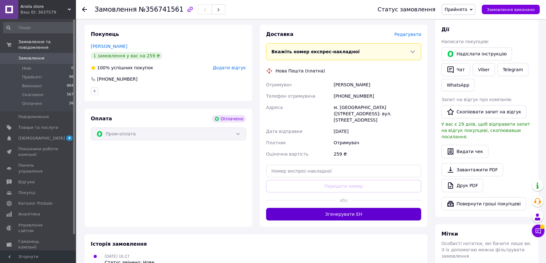 The width and height of the screenshot is (546, 263). Describe the element at coordinates (38, 28) in the screenshot. I see `input: Пошук` at that location.